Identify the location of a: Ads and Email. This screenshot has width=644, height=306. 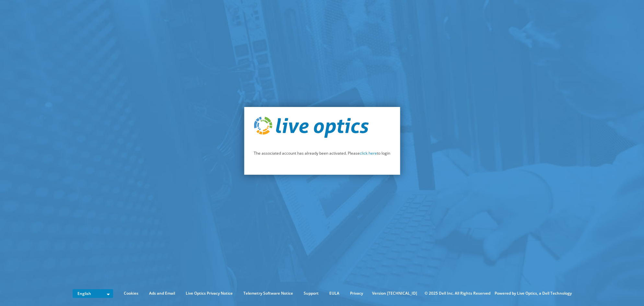
(162, 293).